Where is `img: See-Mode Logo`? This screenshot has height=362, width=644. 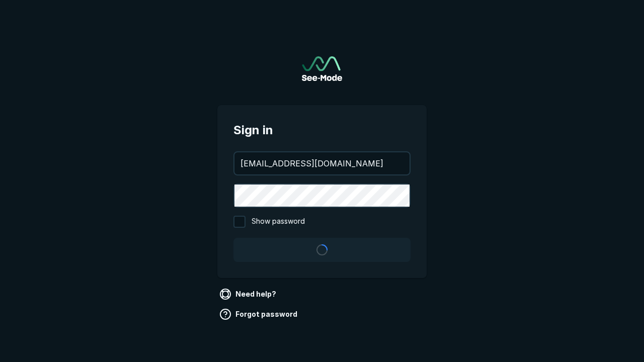 img: See-Mode Logo is located at coordinates (322, 68).